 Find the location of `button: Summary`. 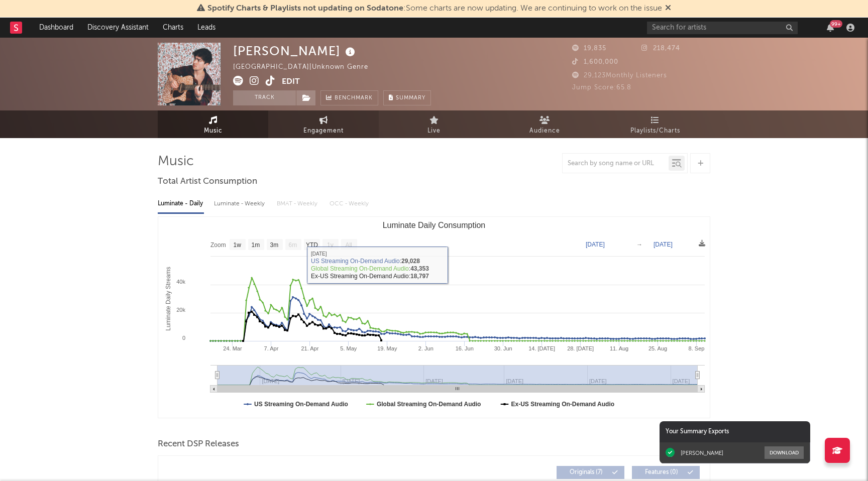

button: Summary is located at coordinates (407, 98).